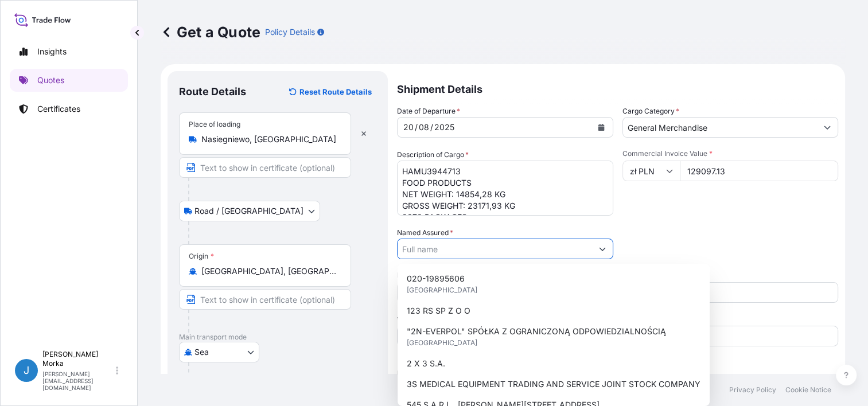 This screenshot has height=406, width=868. Describe the element at coordinates (759, 171) in the screenshot. I see `input: Type amount` at that location.